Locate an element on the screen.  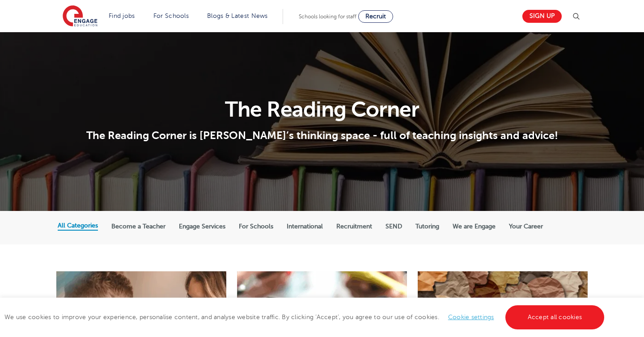
span: Recruit is located at coordinates (376, 16).